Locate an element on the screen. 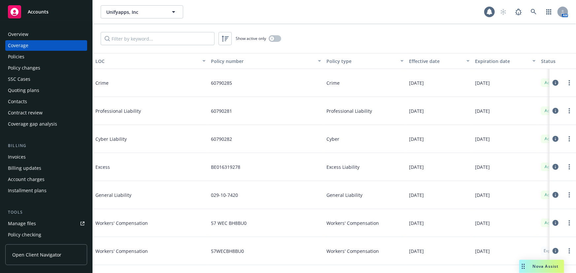 The width and height of the screenshot is (576, 273). span: 60790285 is located at coordinates (222, 83).